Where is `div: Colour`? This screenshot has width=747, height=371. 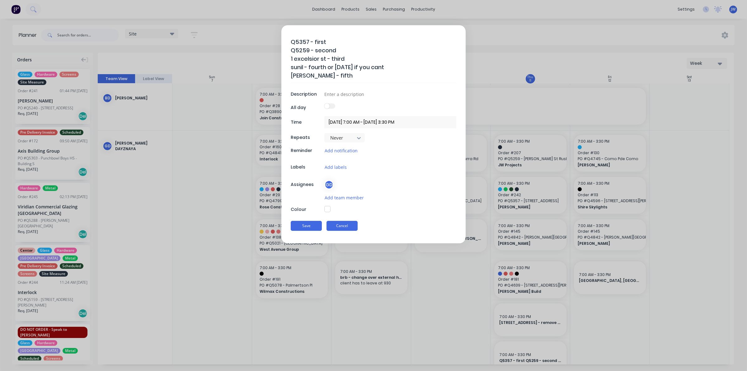 div: Colour is located at coordinates (307, 209).